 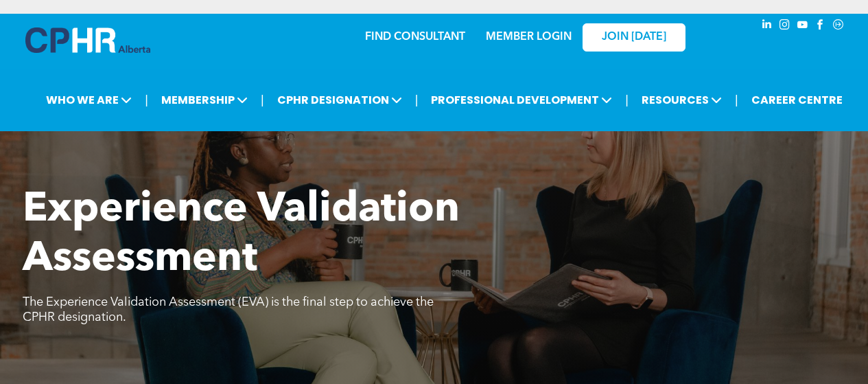 I want to click on a: CAREER CENTRE, so click(x=796, y=100).